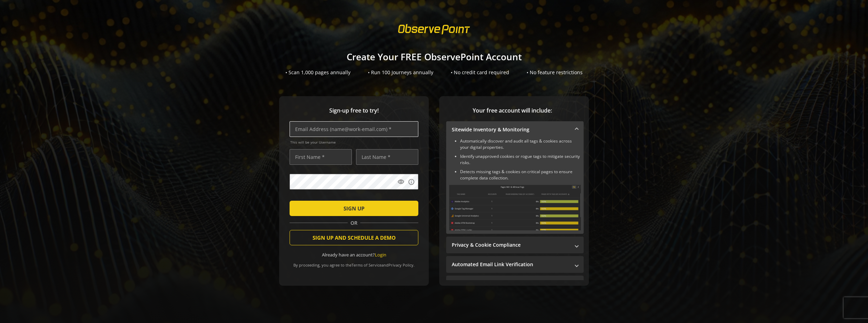 Image resolution: width=868 pixels, height=323 pixels. I want to click on div: By proceeding, you agree to the and ., so click(354, 263).